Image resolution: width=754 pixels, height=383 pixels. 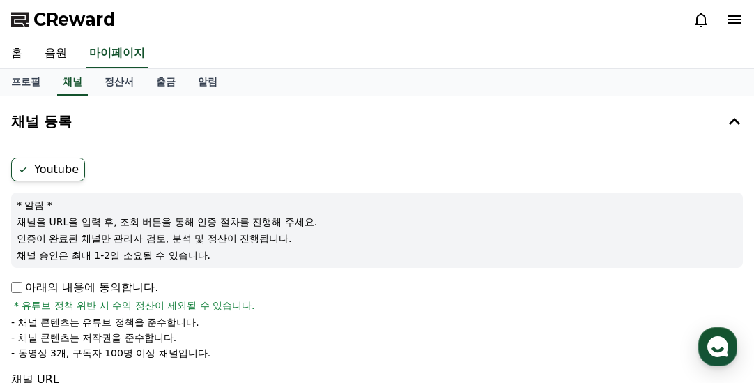 What do you see at coordinates (136, 284) in the screenshot?
I see `a: 대화` at bounding box center [136, 284].